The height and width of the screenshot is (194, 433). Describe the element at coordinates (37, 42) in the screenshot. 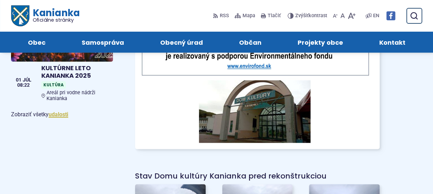

I see `a: Obec` at that location.